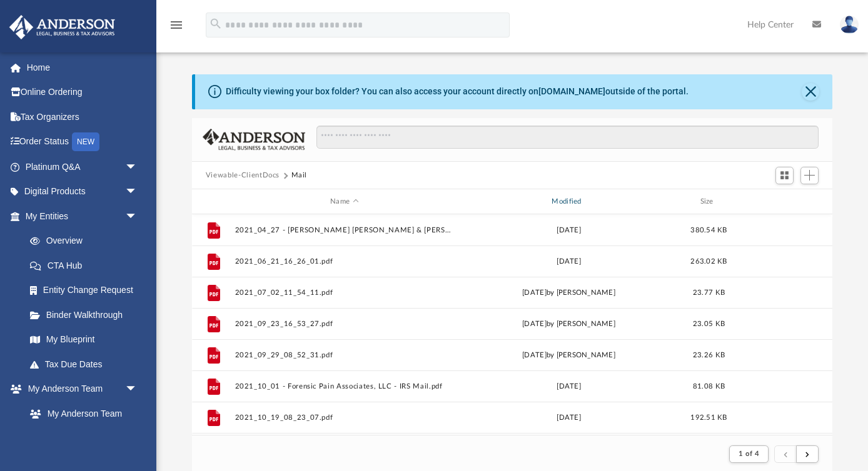  Describe the element at coordinates (748, 454) in the screenshot. I see `button: 1 of 4` at that location.